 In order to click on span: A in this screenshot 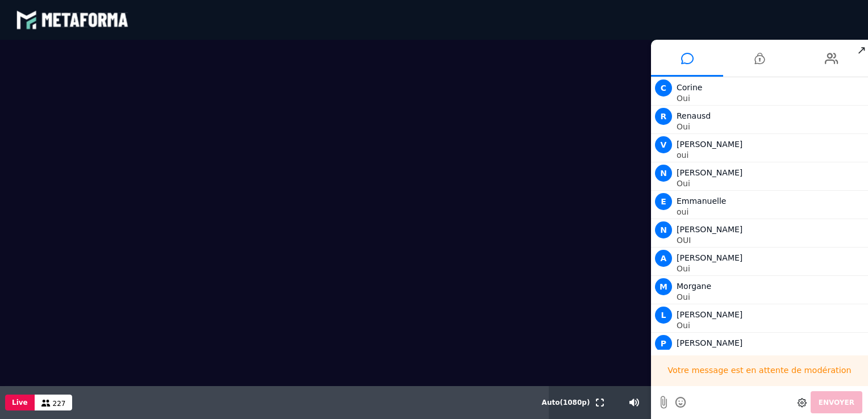, I will do `click(664, 258)`.